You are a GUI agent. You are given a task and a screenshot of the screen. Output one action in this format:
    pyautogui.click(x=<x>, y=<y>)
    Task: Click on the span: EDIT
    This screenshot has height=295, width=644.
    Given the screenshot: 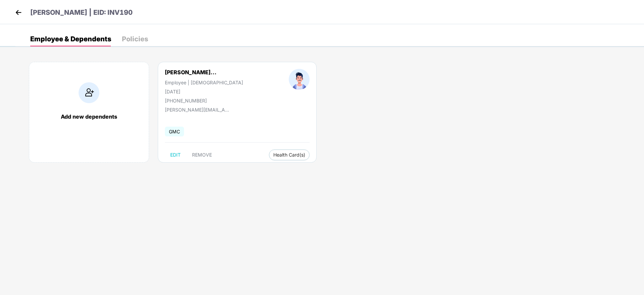 What is the action you would take?
    pyautogui.click(x=176, y=155)
    